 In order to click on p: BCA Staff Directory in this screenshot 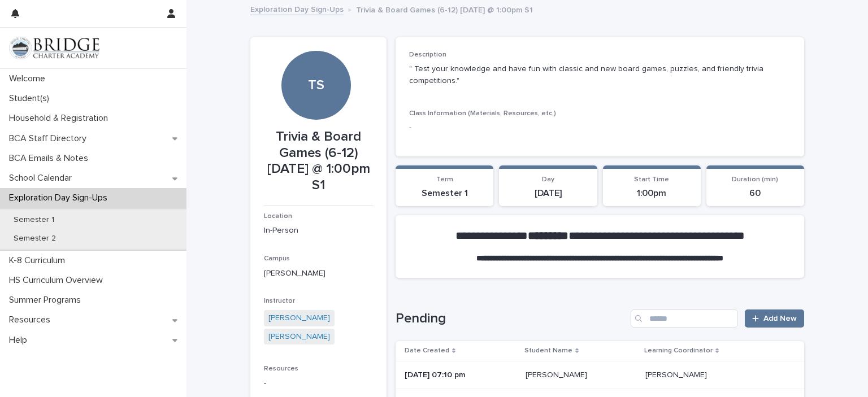, I will do `click(50, 138)`.